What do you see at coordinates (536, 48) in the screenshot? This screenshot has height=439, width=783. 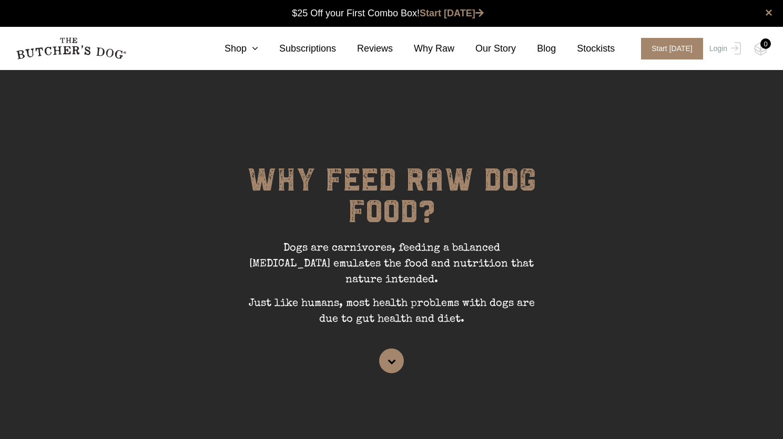 I see `a: Blog` at bounding box center [536, 48].